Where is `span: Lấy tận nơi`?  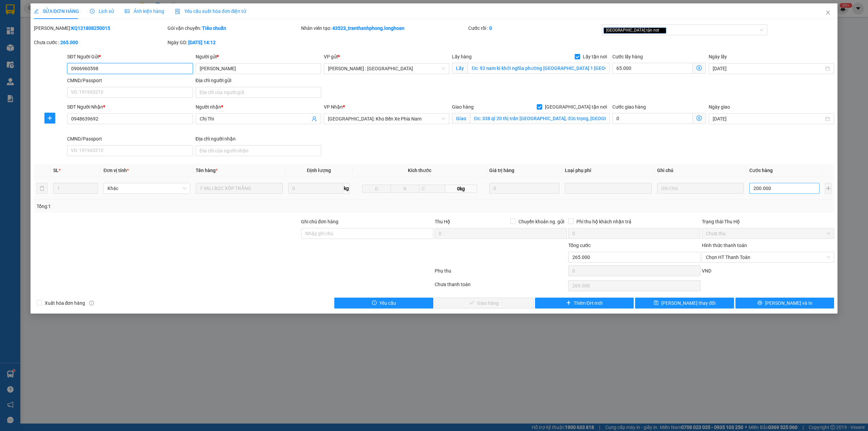 span: Lấy tận nơi is located at coordinates (595, 57).